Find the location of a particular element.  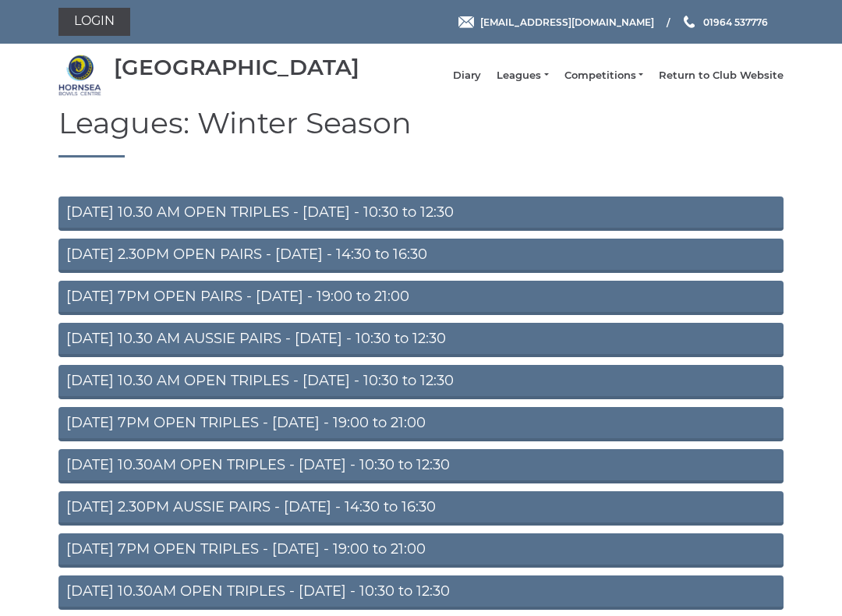

a: Diary is located at coordinates (467, 75).